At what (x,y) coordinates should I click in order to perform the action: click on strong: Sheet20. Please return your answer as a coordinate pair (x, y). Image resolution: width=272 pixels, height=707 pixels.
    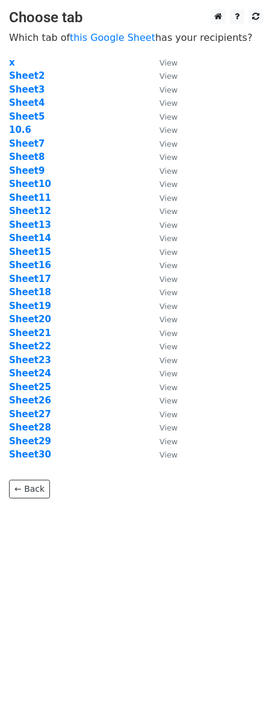
    Looking at the image, I should click on (30, 319).